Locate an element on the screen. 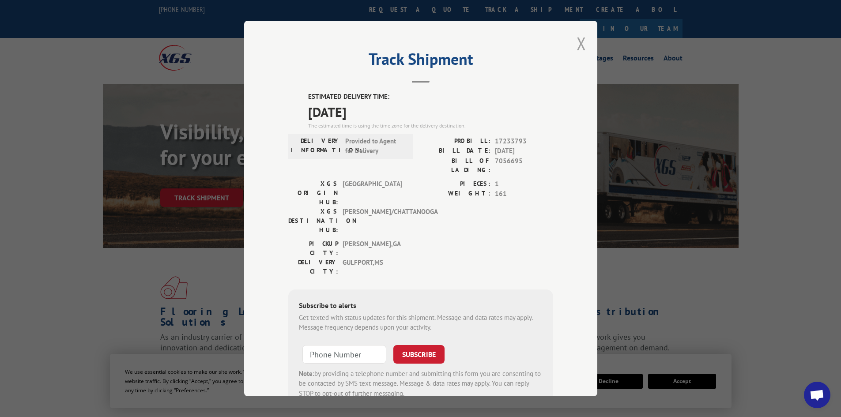 This screenshot has height=417, width=841. div: by providing a telephone number and submitting this form you are consenting to be contacted by SM... is located at coordinates (421, 384).